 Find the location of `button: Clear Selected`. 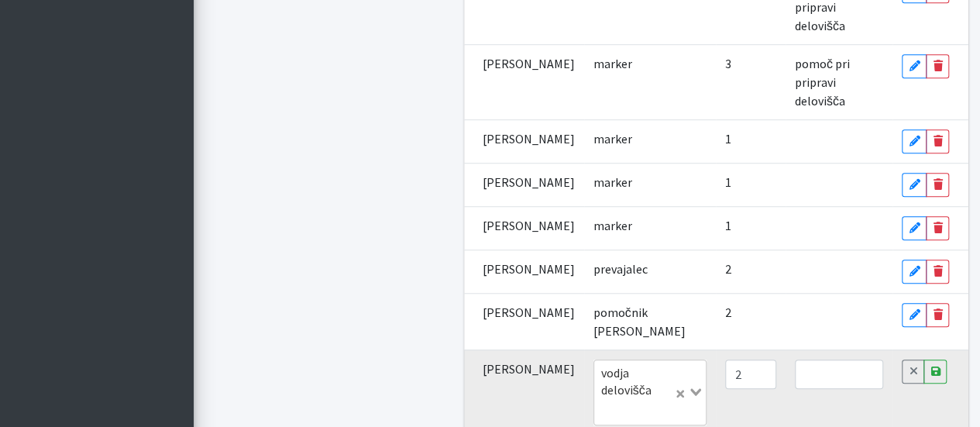

button: Clear Selected is located at coordinates (680, 392).